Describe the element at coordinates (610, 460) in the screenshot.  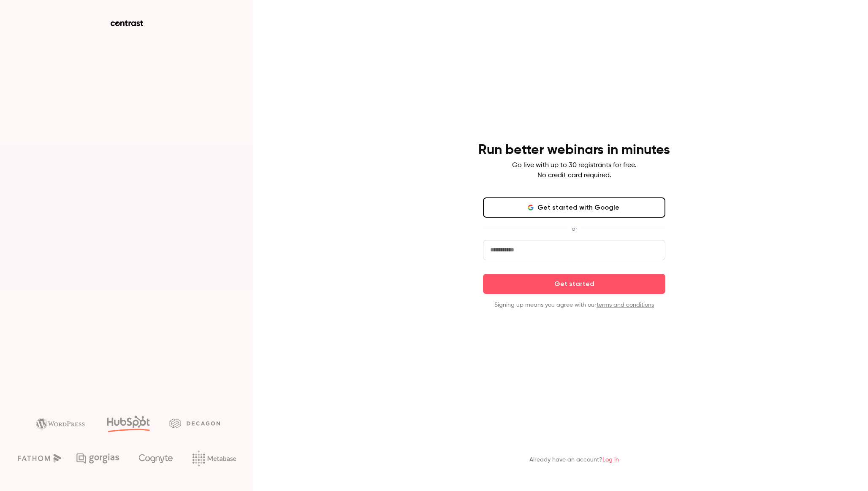
I see `a: Log in` at that location.